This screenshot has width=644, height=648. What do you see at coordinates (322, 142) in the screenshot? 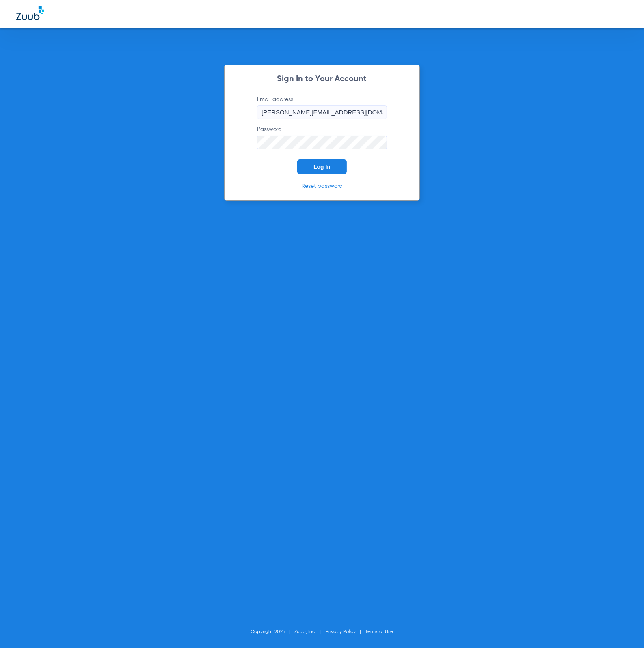
I see `input: Password` at bounding box center [322, 142].